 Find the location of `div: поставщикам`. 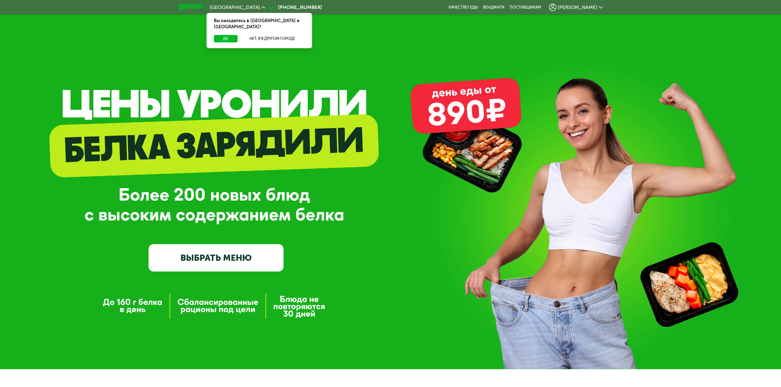

div: поставщикам is located at coordinates (525, 7).